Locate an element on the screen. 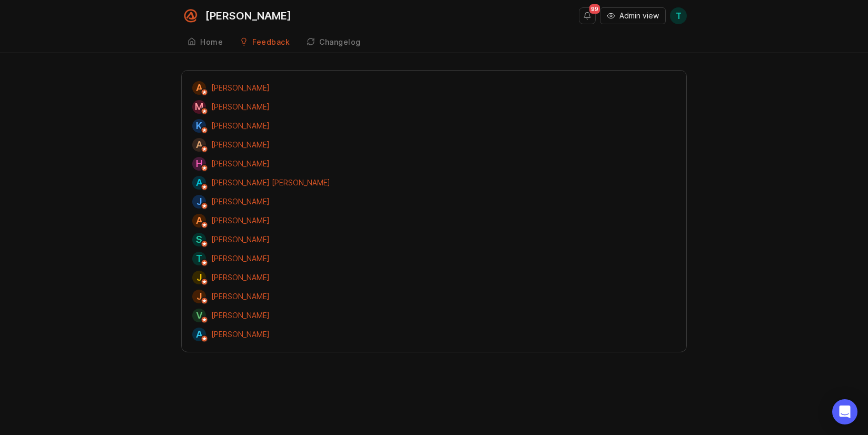  a: Home is located at coordinates (205, 42).